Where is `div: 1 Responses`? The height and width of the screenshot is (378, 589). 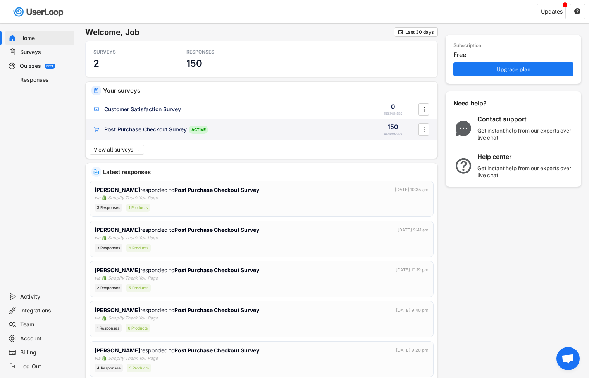
div: 1 Responses is located at coordinates (108, 328).